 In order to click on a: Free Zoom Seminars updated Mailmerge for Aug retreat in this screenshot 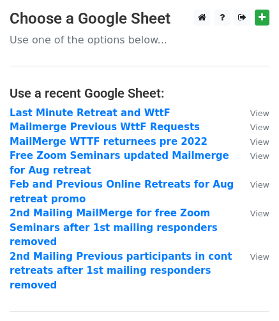, I will do `click(119, 163)`.